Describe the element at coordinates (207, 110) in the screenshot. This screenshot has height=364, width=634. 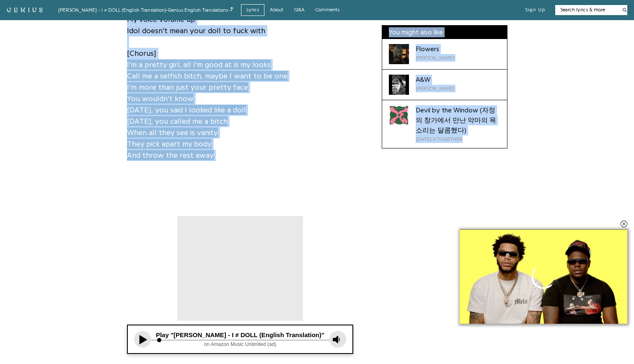
I see `a: I'm a pretty girl, all I'm good at is my looksCall me a selfish bitch, maybe I want to be oneI'm ...` at that location.